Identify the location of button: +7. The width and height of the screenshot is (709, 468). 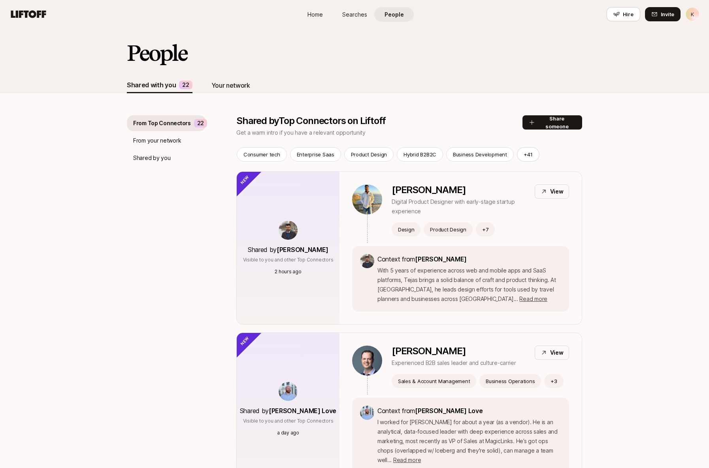
(485, 230).